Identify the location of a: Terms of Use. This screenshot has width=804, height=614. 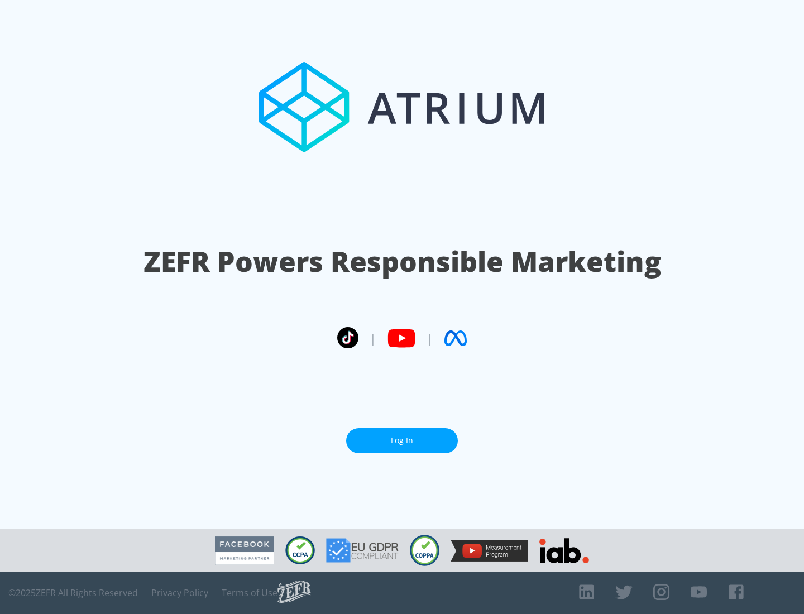
(249, 593).